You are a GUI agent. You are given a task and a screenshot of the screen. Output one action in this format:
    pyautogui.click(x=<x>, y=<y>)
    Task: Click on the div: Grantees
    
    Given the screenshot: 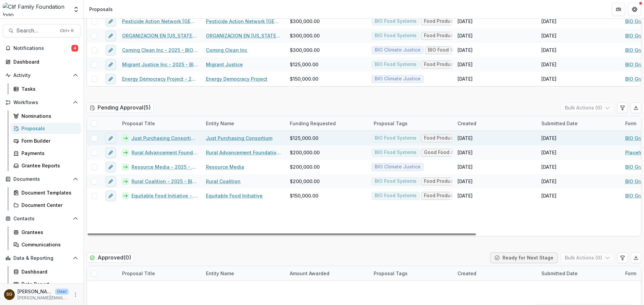 What is the action you would take?
    pyautogui.click(x=48, y=232)
    